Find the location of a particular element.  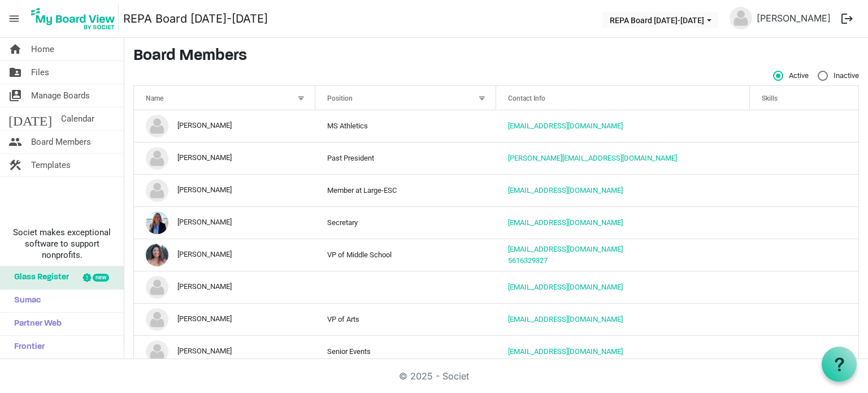

td: Alyssa Kriplen is template cell column header Name is located at coordinates (225, 190).